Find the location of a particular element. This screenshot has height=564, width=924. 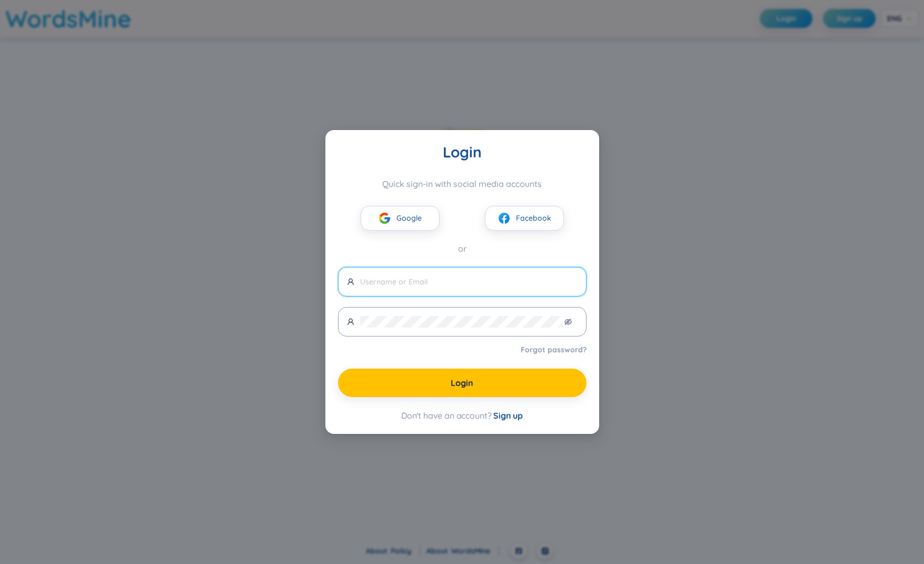

button: googleGoogle is located at coordinates (400, 218).